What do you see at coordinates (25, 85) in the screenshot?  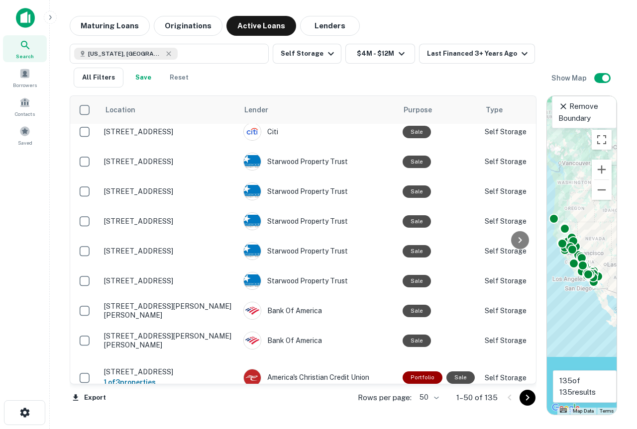 I see `span: Borrowers` at bounding box center [25, 85].